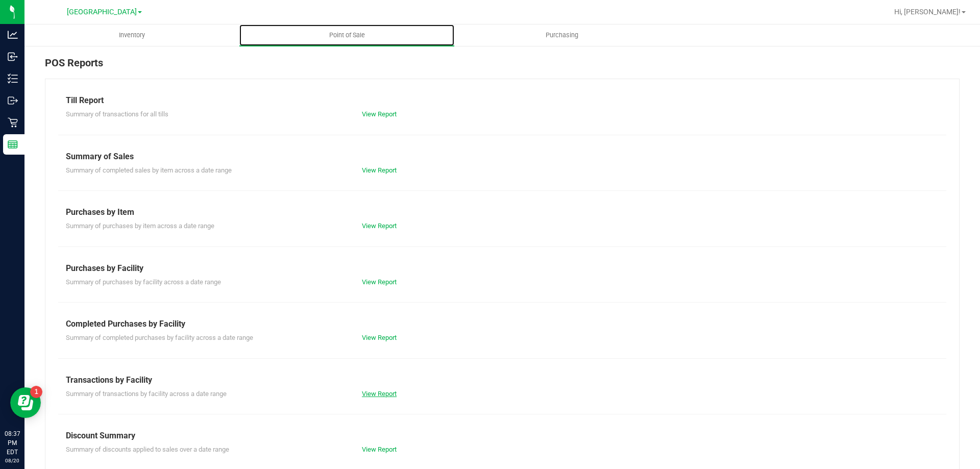 The height and width of the screenshot is (469, 980). What do you see at coordinates (13, 56) in the screenshot?
I see `inline-svg: Inbound` at bounding box center [13, 56].